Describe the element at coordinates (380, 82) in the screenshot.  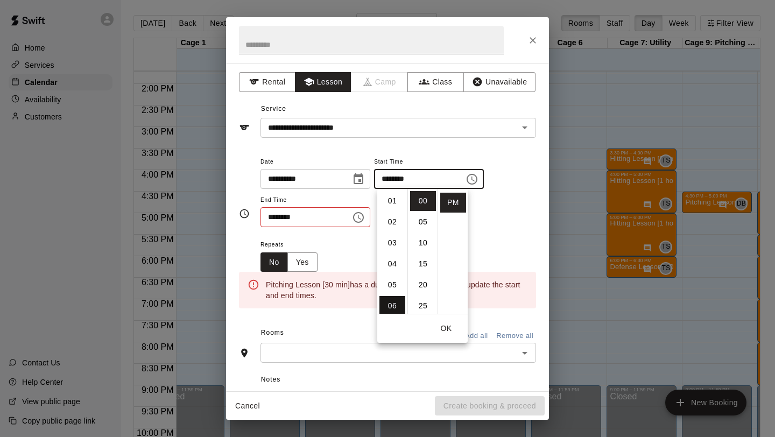
I see `span: Camps can only be created in the Services page` at that location.